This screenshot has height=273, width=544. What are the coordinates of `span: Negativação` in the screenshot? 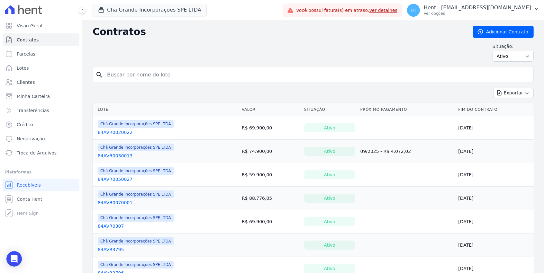 It's located at (31, 139).